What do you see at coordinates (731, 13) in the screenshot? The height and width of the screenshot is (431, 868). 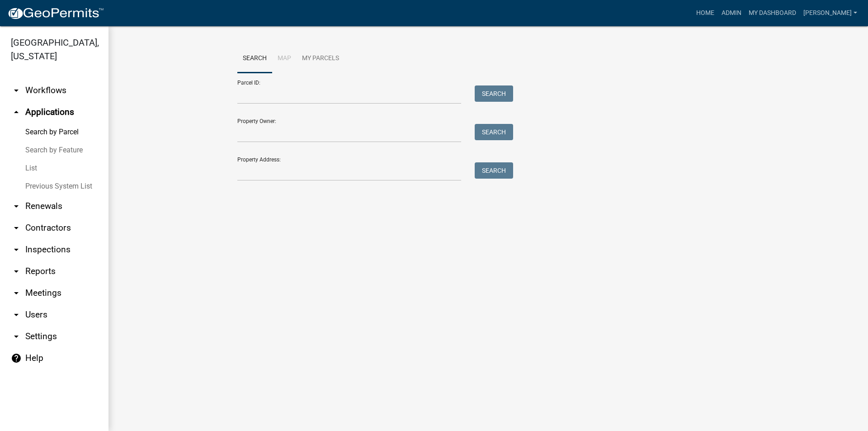 I see `a: Admin` at bounding box center [731, 13].